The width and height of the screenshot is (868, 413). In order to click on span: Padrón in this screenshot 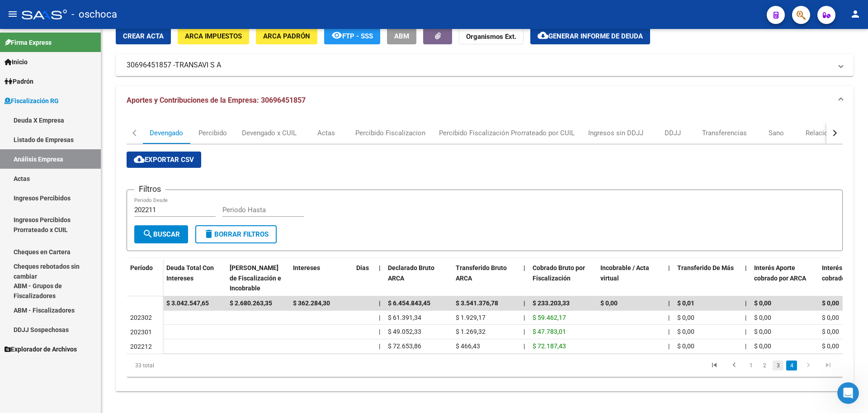, I will do `click(19, 81)`.